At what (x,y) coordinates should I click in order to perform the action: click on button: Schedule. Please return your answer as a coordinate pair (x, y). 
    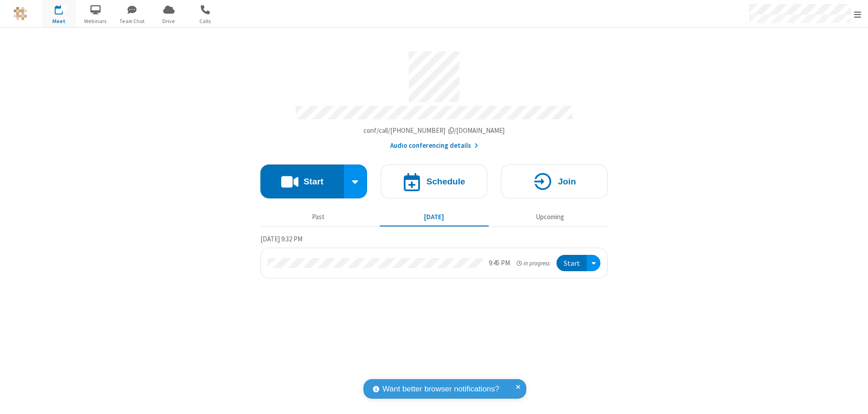
    Looking at the image, I should click on (434, 181).